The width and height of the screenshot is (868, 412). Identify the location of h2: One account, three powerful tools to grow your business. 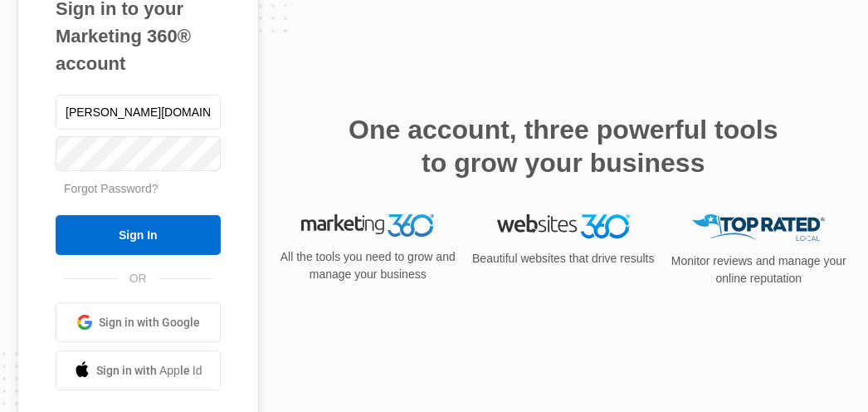
(563, 147).